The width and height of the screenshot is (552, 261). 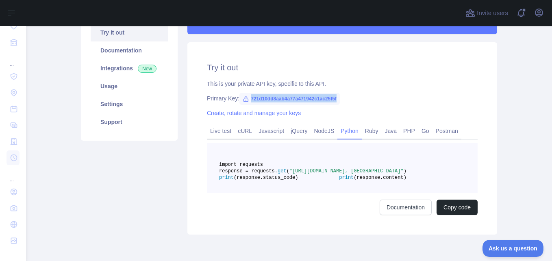 What do you see at coordinates (425, 131) in the screenshot?
I see `a: Go` at bounding box center [425, 131].